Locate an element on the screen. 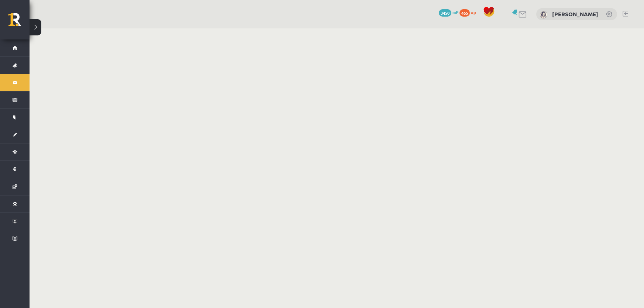  span: 465 is located at coordinates (465, 13).